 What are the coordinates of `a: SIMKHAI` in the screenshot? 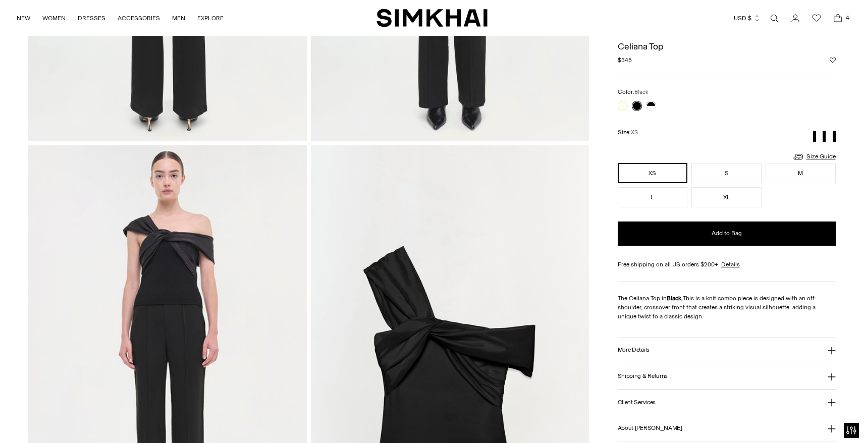 It's located at (432, 18).